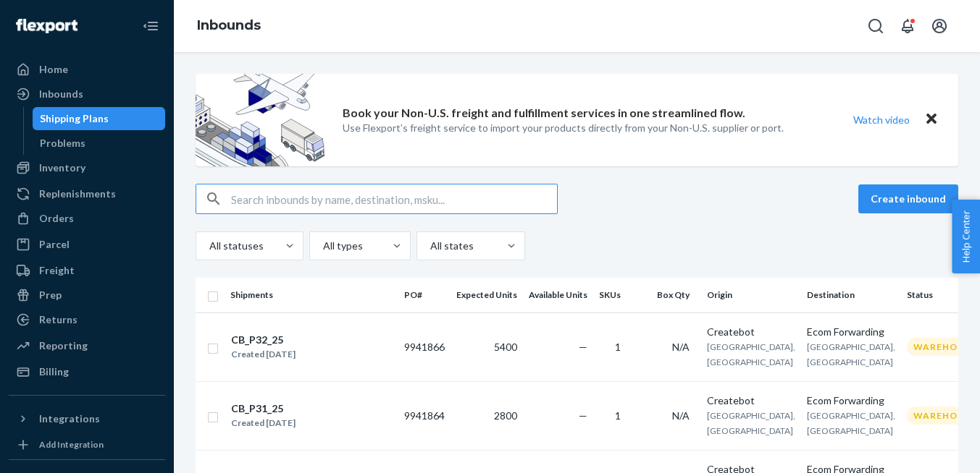 Image resolution: width=980 pixels, height=473 pixels. I want to click on a: Orders, so click(87, 219).